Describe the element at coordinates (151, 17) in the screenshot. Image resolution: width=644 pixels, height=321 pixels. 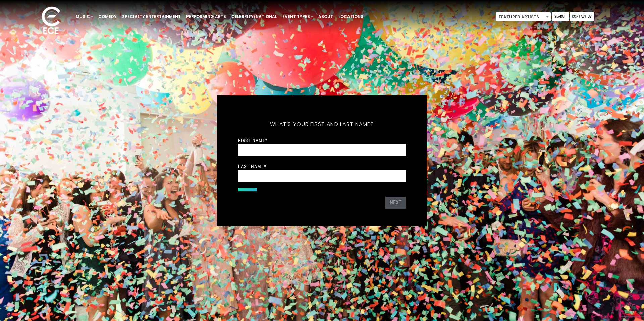
I see `a: Specialty Entertainment` at that location.